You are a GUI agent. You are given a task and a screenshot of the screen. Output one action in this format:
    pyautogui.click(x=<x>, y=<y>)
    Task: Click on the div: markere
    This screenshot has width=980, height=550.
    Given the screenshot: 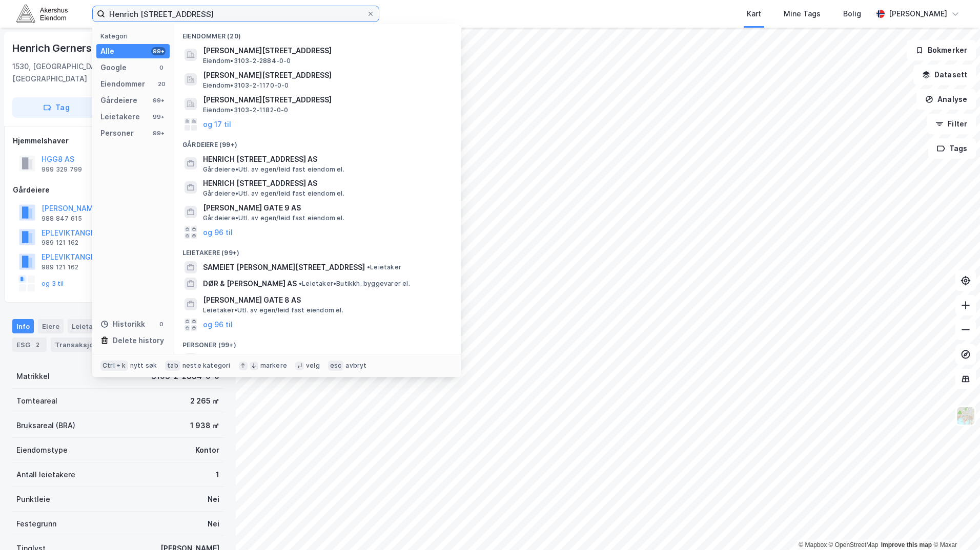 What is the action you would take?
    pyautogui.click(x=273, y=366)
    